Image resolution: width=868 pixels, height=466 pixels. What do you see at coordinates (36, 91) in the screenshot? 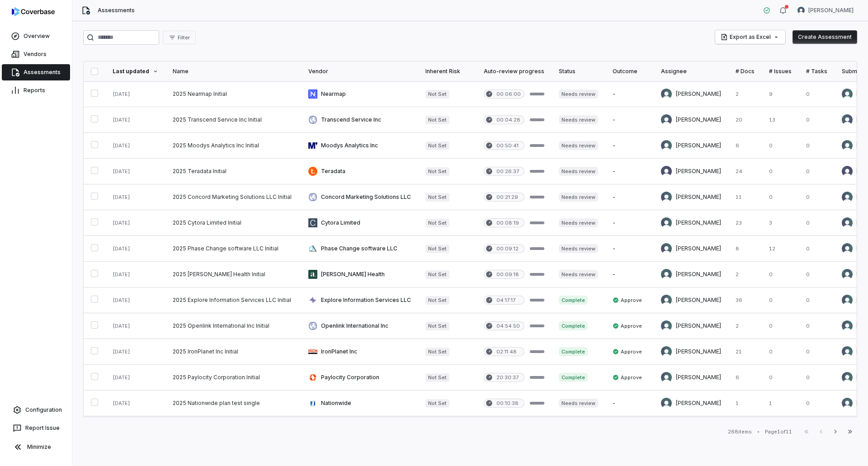
I see `a: Reports` at bounding box center [36, 91].